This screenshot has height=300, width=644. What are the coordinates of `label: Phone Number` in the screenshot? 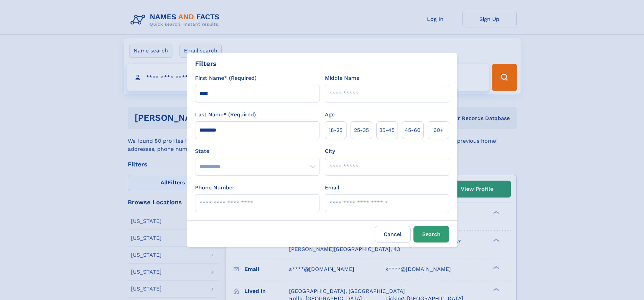 It's located at (215, 188).